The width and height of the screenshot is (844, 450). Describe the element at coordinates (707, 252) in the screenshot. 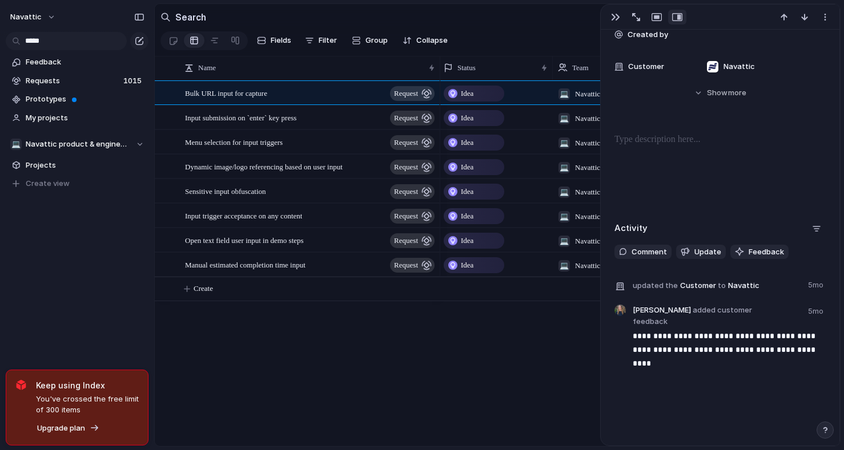

I see `span: Update` at that location.